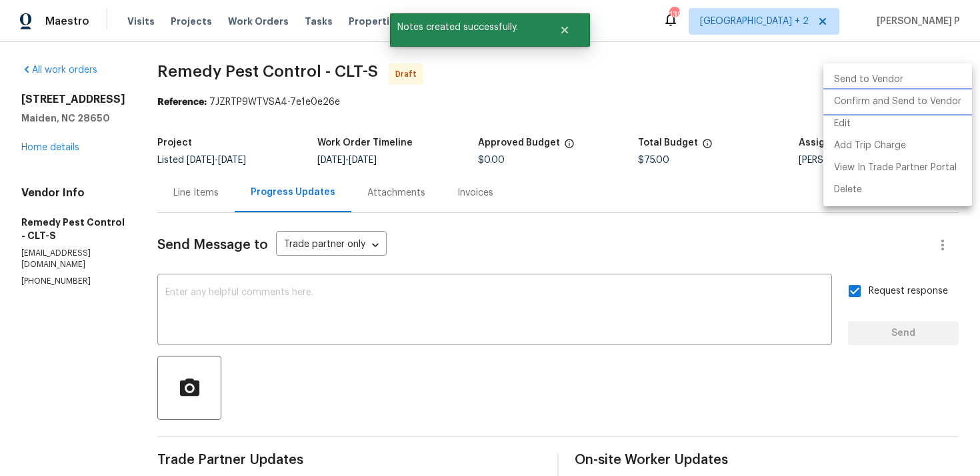 This screenshot has height=476, width=980. I want to click on li: Add Trip Charge, so click(898, 145).